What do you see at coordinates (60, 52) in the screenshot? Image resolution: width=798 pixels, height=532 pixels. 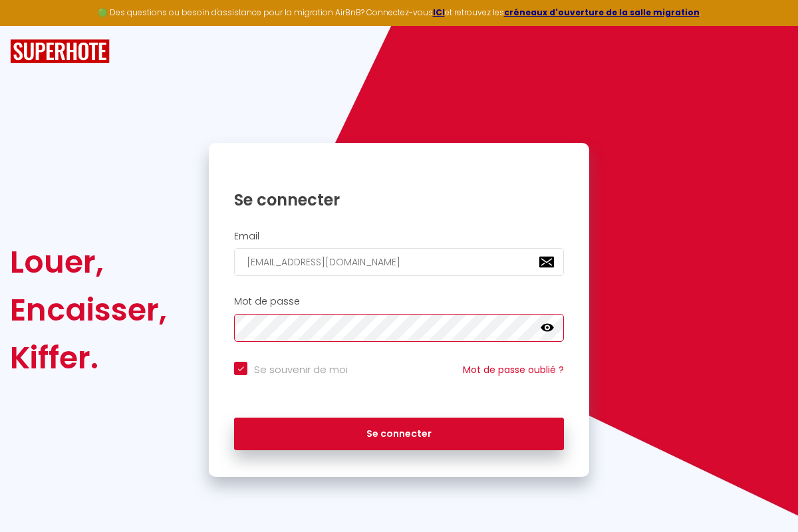 I see `img: SuperHote logo` at bounding box center [60, 52].